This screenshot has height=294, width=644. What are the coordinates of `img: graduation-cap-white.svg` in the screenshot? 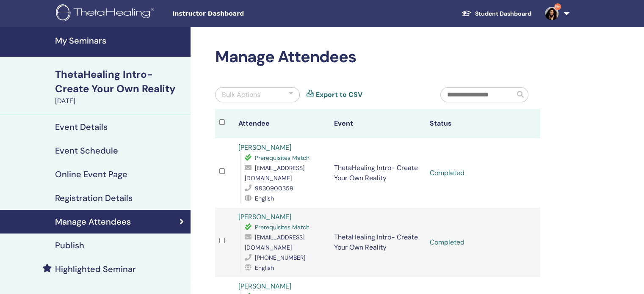 It's located at (467, 13).